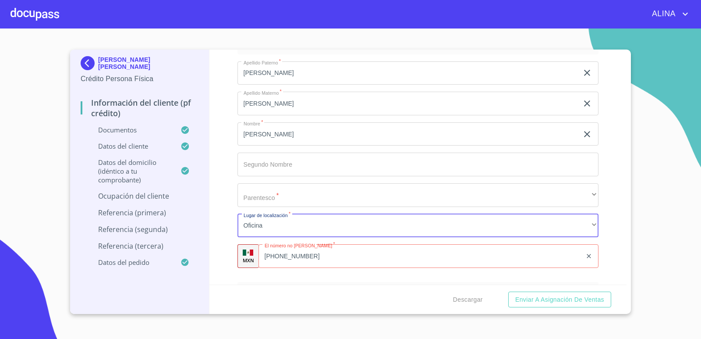 This screenshot has width=701, height=339. I want to click on p: Crédito Persona Física, so click(139, 79).